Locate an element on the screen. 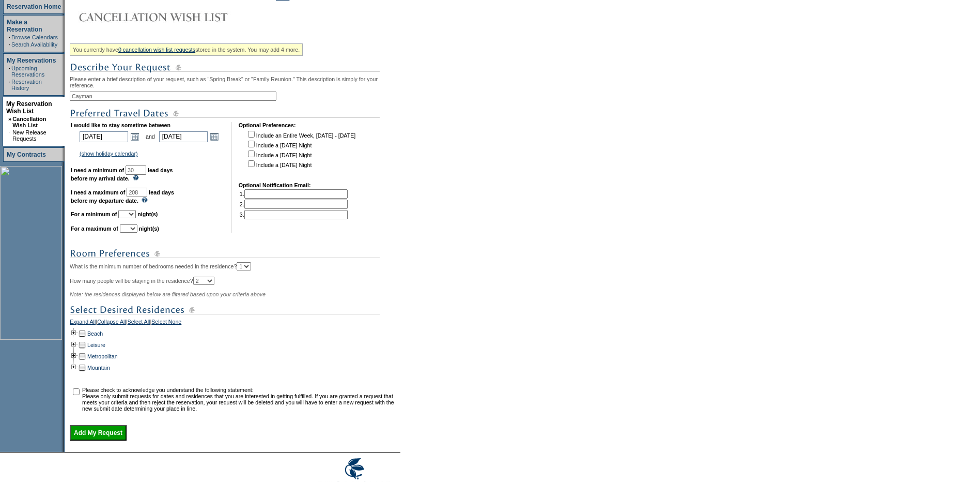 The image size is (980, 482). a: Collapse All is located at coordinates (112, 323).